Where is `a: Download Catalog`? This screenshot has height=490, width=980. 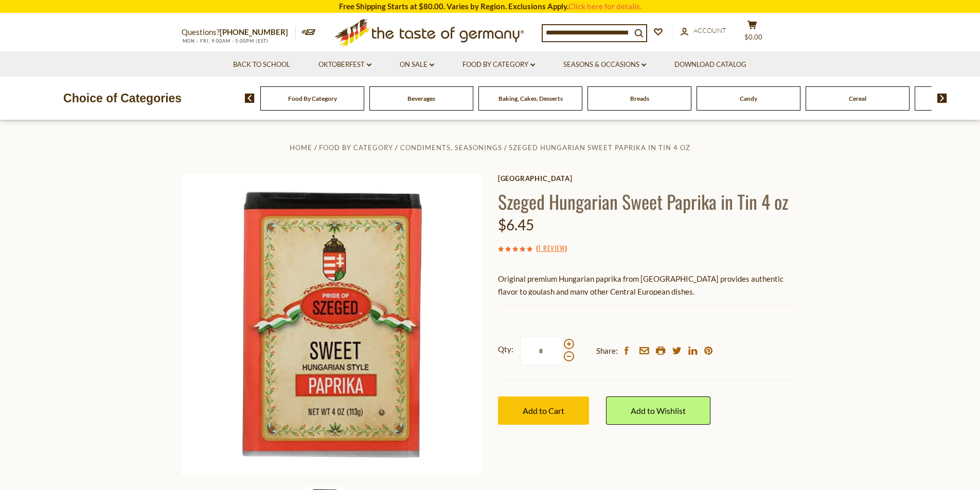 a: Download Catalog is located at coordinates (710, 65).